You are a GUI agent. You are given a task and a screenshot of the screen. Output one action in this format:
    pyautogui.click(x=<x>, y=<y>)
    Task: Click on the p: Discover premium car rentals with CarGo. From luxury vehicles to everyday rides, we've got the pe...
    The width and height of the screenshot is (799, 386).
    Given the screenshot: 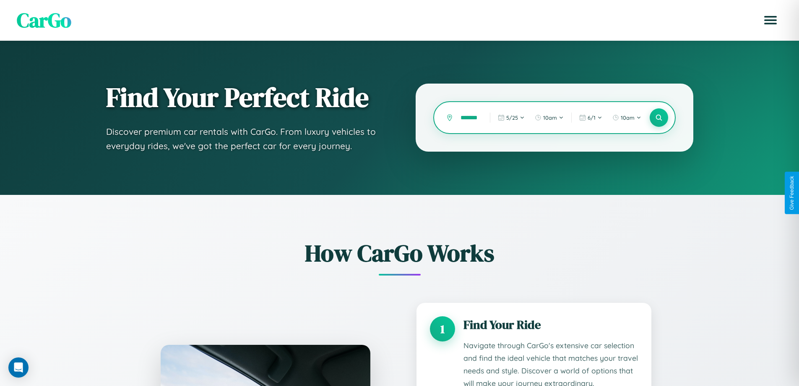 What is the action you would take?
    pyautogui.click(x=244, y=138)
    